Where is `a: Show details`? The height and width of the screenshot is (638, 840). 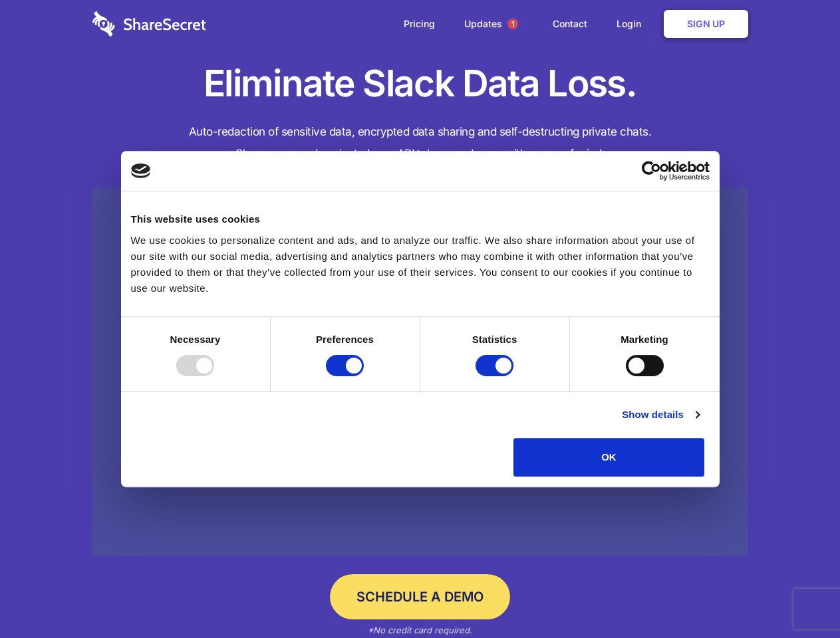
a: Show details is located at coordinates (660, 415).